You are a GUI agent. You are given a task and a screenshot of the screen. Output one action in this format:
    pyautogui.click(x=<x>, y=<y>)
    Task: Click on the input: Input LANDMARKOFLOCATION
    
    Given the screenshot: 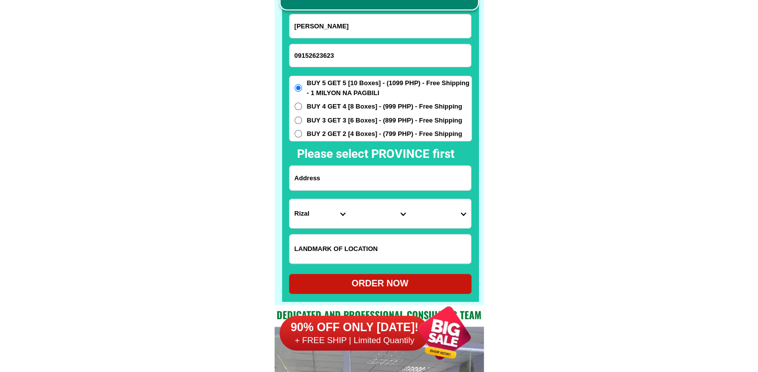 What is the action you would take?
    pyautogui.click(x=380, y=249)
    